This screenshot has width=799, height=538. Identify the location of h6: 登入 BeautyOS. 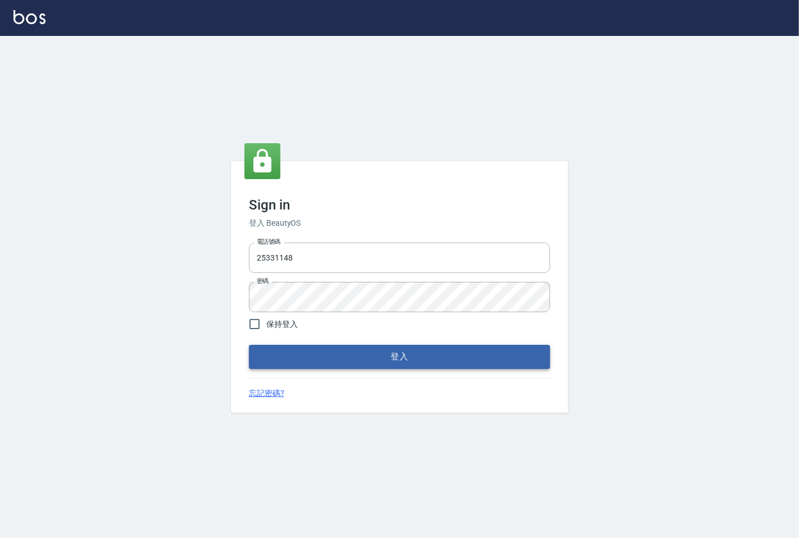
(400, 223).